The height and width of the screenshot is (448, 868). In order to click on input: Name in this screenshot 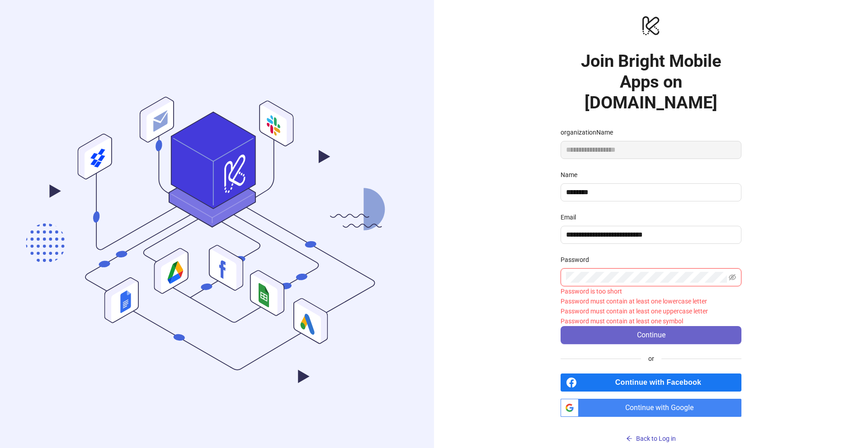, I will do `click(650, 193)`.